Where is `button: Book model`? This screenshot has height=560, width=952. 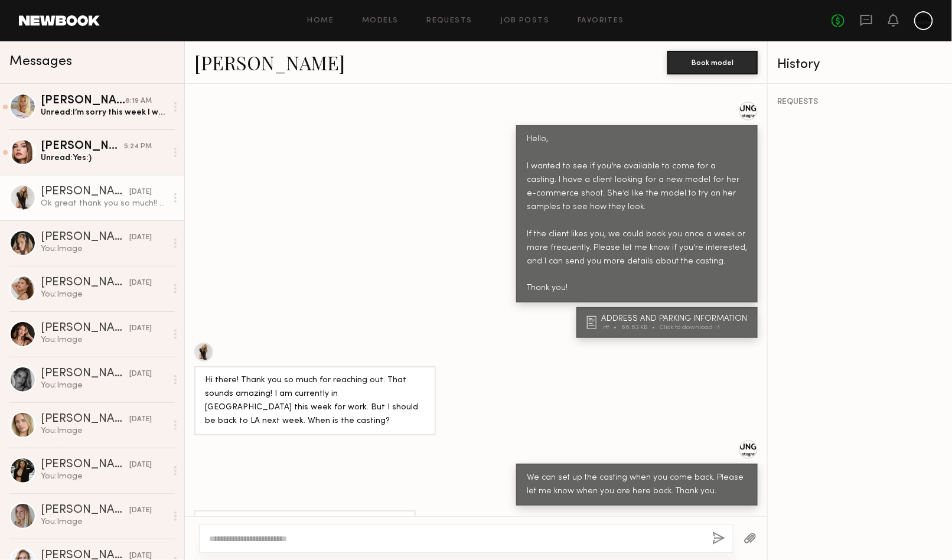 button: Book model is located at coordinates (712, 63).